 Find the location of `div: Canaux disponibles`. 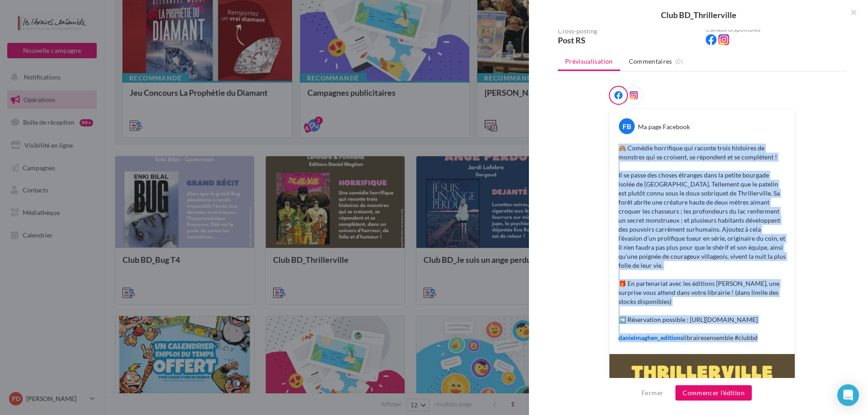

div: Canaux disponibles is located at coordinates (776, 29).